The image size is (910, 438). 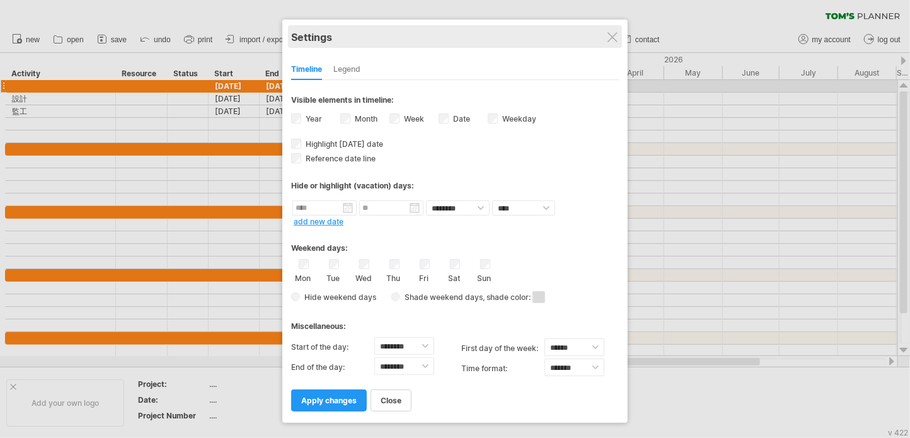 I want to click on div: Miscellaneous:, so click(x=455, y=321).